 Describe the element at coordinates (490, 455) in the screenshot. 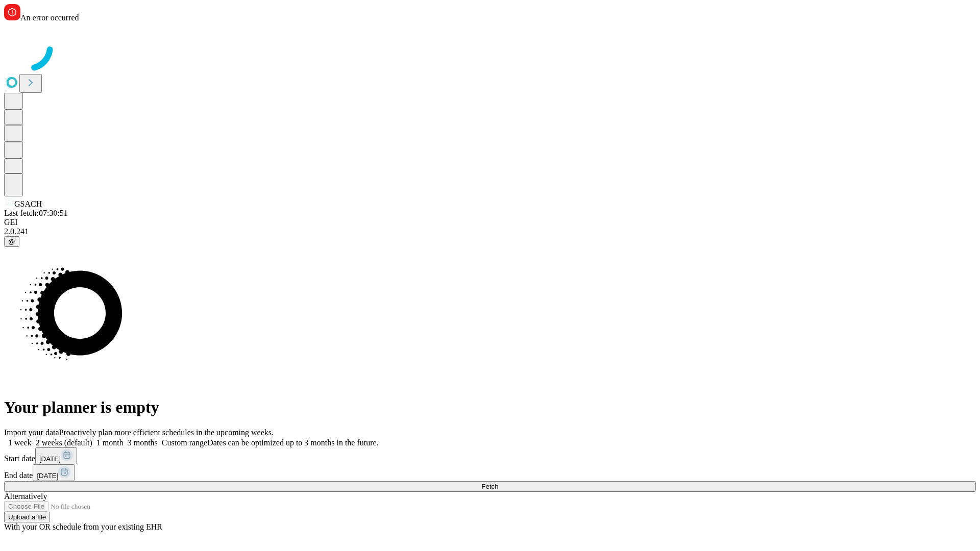

I see `div: Start date` at that location.